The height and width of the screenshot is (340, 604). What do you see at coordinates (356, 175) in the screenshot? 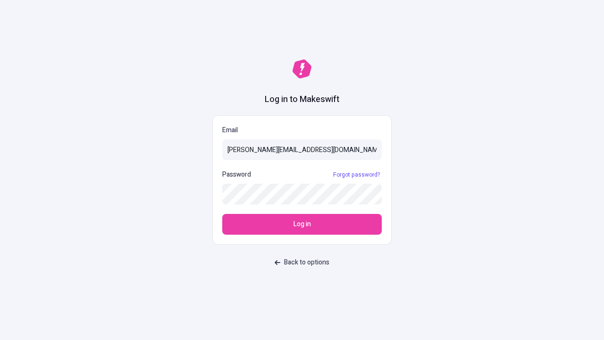
I see `a: Forgot password?` at bounding box center [356, 175].